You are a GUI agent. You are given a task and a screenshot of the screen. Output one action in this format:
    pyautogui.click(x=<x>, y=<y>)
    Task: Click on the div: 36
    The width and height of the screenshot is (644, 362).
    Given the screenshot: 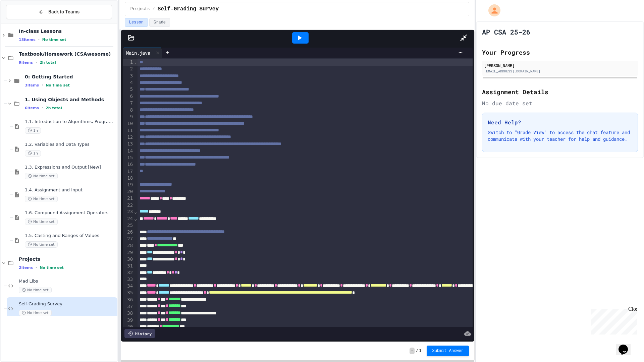 What is the action you would take?
    pyautogui.click(x=128, y=301)
    